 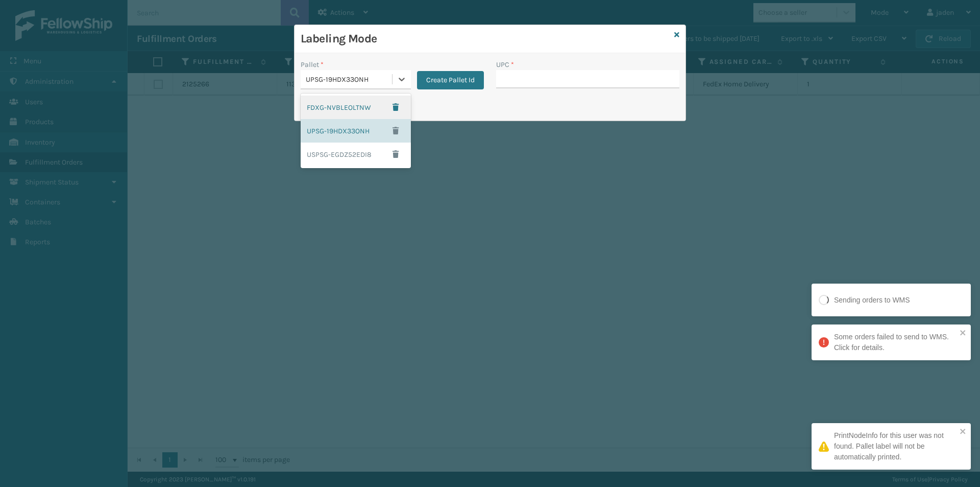 I want to click on button: Create Pallet Id, so click(x=450, y=80).